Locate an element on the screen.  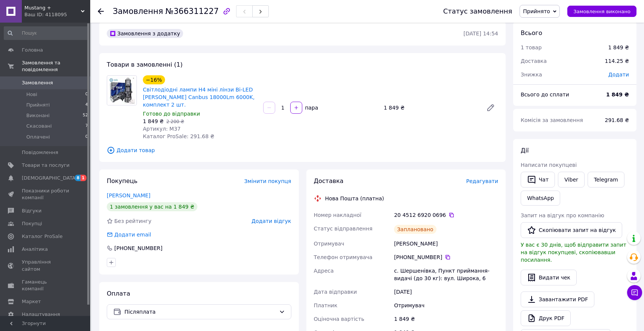
span: Додати is located at coordinates (619, 74).